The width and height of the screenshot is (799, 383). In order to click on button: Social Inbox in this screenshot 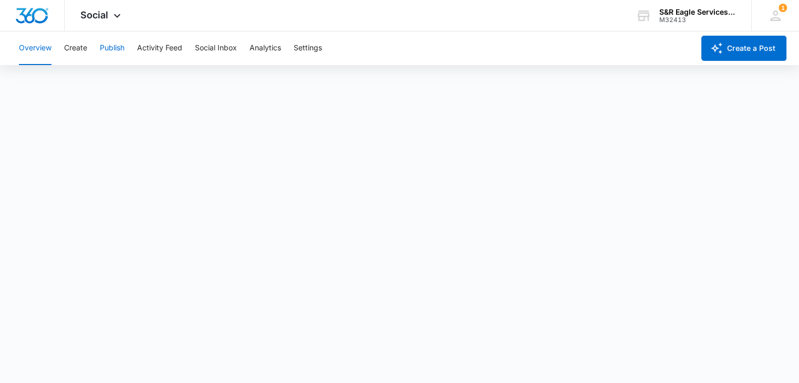, I will do `click(216, 48)`.